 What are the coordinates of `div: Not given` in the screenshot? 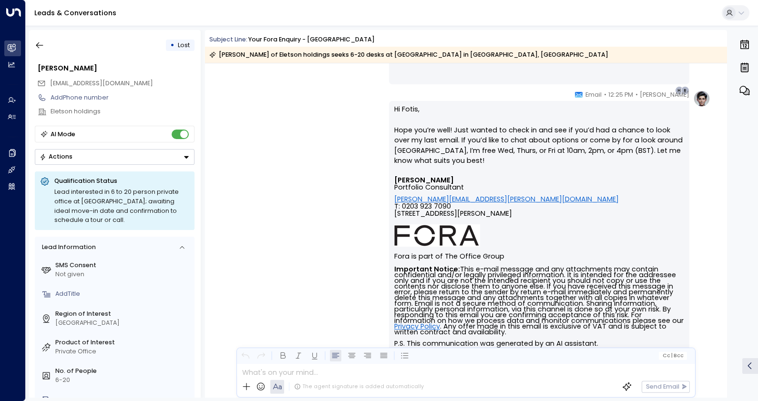 It's located at (123, 274).